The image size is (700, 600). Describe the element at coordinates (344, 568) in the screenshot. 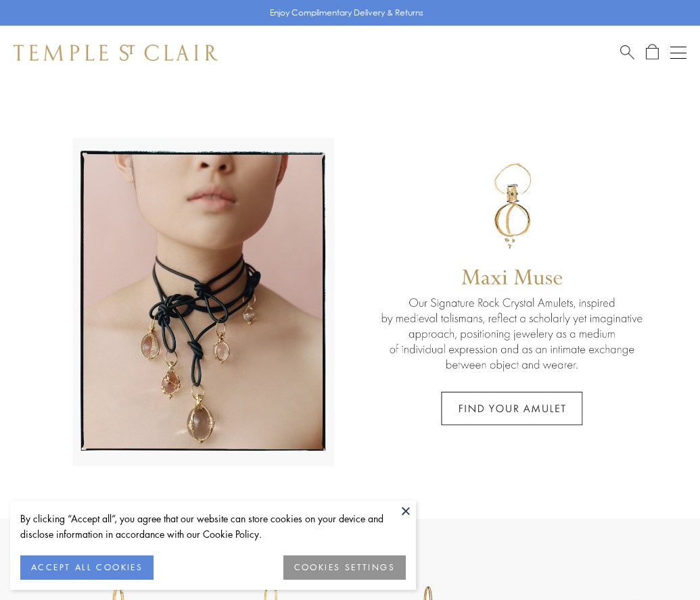

I see `button: COOKIES SETTINGS` at that location.